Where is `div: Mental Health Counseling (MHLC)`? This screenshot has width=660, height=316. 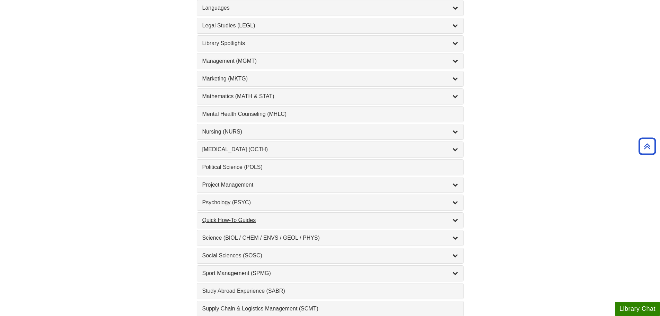
div: Mental Health Counseling (MHLC) is located at coordinates (330, 114).